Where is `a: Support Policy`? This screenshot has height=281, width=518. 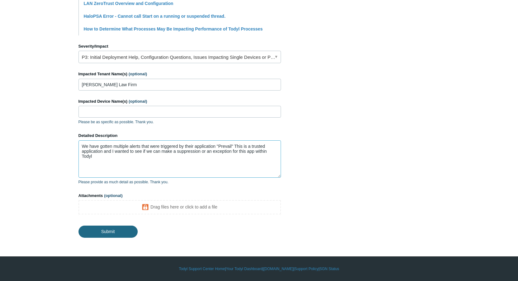 a: Support Policy is located at coordinates (306, 269).